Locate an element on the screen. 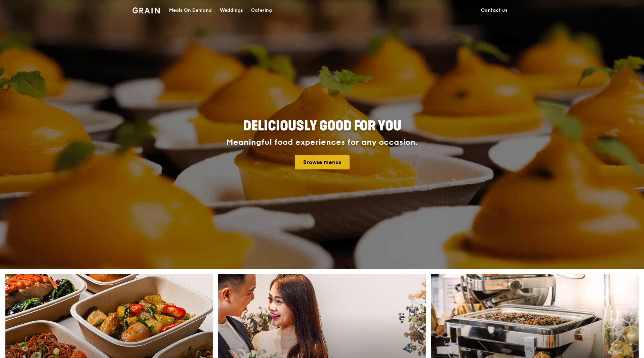 This screenshot has height=358, width=644. div: Meals On Demand is located at coordinates (190, 10).